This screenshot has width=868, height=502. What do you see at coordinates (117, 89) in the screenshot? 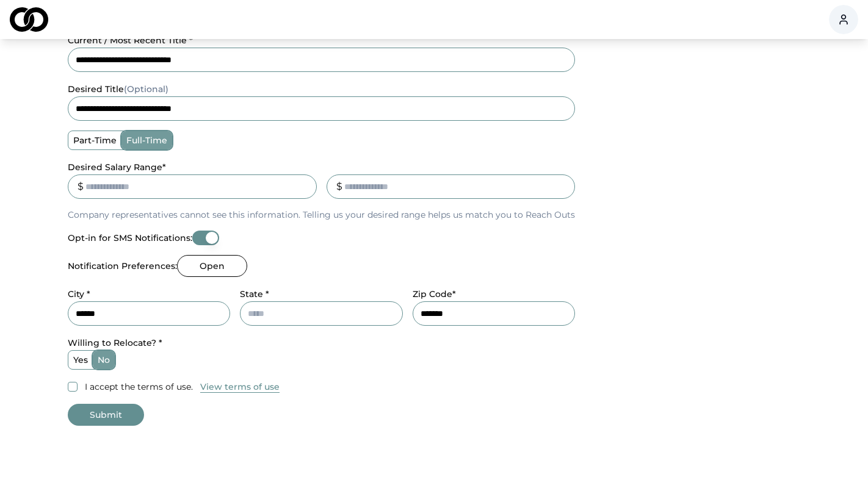
I see `label: desired title` at bounding box center [117, 89].